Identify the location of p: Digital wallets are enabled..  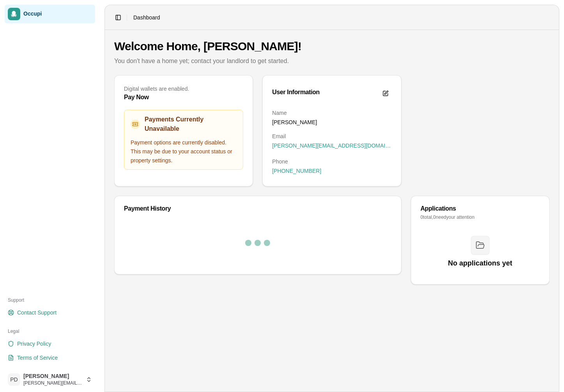
(183, 89).